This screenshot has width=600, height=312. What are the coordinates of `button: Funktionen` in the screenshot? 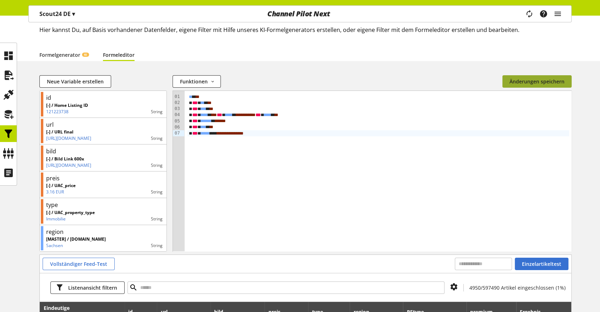 It's located at (197, 81).